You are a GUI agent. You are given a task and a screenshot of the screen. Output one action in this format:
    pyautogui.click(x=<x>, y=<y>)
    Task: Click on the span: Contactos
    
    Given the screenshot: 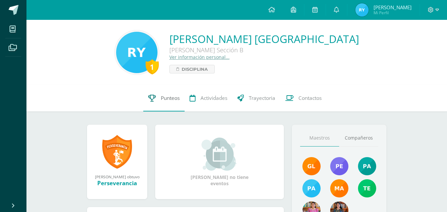 What is the action you would take?
    pyautogui.click(x=310, y=98)
    